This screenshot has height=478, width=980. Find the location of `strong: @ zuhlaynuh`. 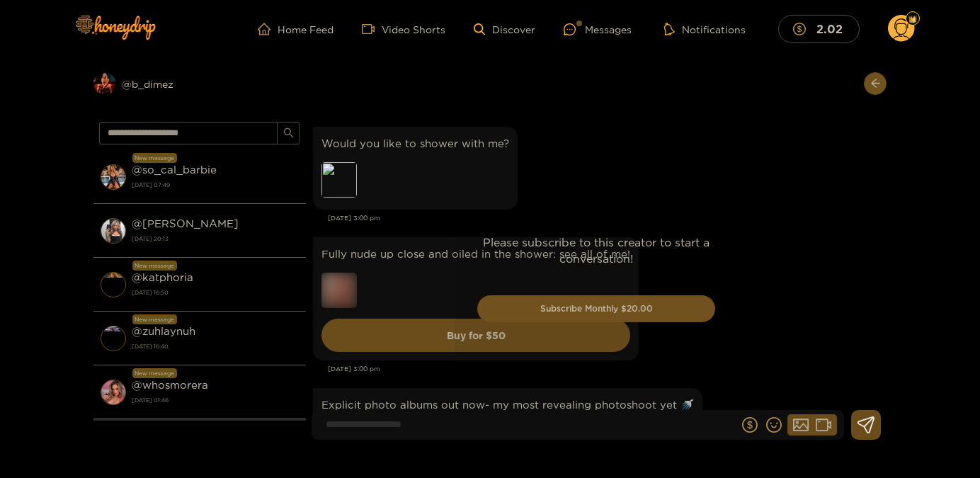

strong: @ zuhlaynuh is located at coordinates (163, 330).